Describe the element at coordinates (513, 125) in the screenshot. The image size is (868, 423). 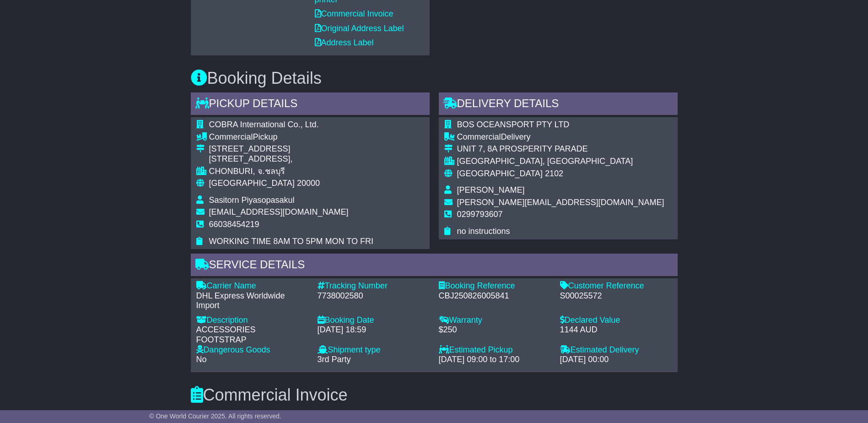
I see `span: BOS OCEANSPORT PTY LTD` at that location.